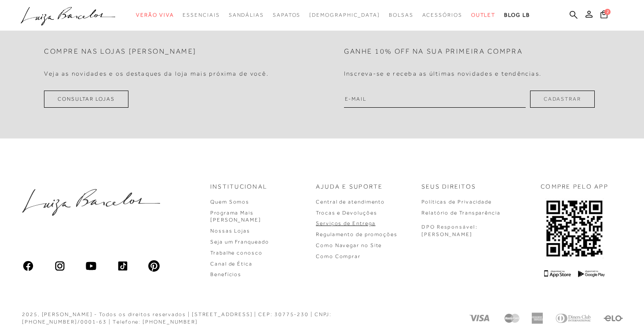  What do you see at coordinates (575, 228) in the screenshot?
I see `img: QRCODE` at bounding box center [575, 228].